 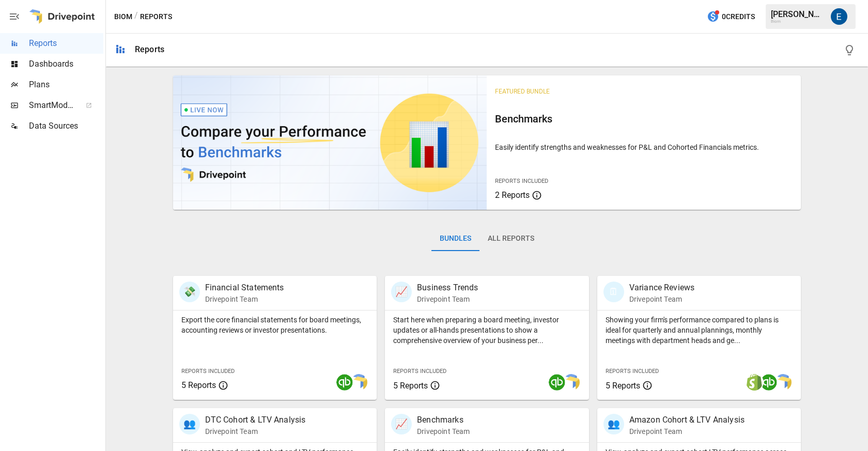 I want to click on p: Export the core financial statements for board meetings, accounting reviews or investor presentat..., so click(x=275, y=325).